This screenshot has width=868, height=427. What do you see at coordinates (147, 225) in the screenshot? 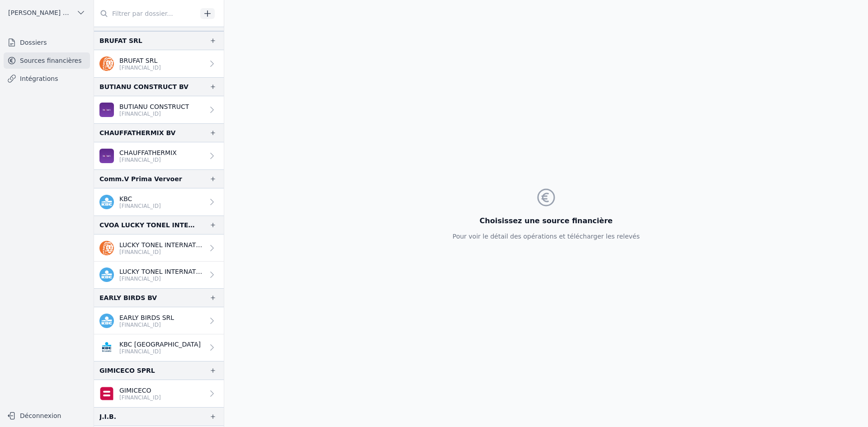
I see `div: CVOA LUCKY TONEL INTERNATIONAL` at bounding box center [147, 225].